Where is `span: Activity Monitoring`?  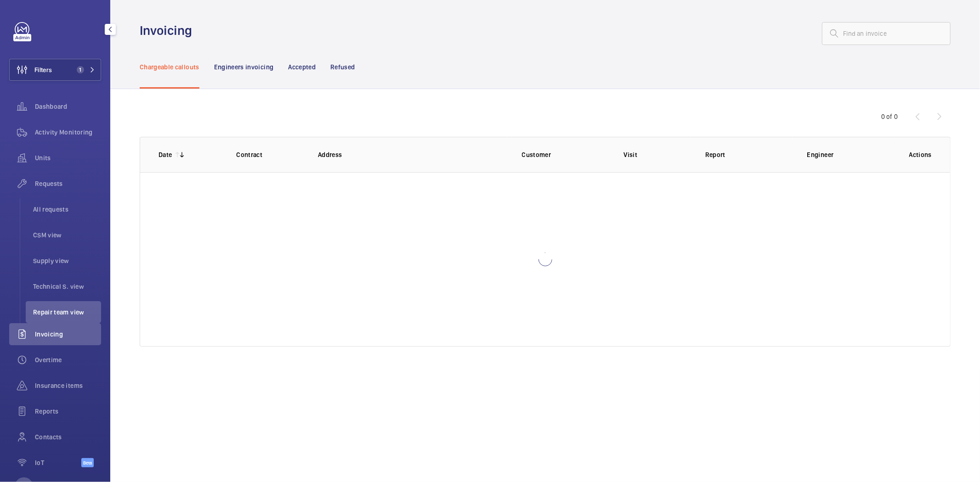
span: Activity Monitoring is located at coordinates (68, 132).